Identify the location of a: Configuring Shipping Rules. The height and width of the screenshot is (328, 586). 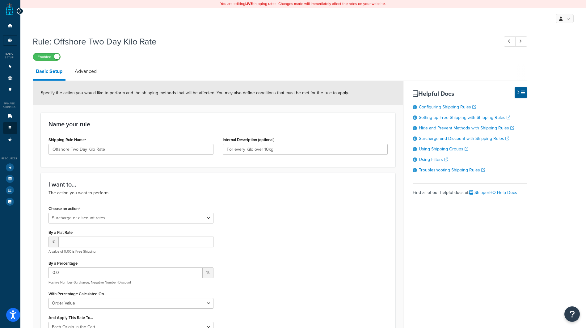
(447, 107).